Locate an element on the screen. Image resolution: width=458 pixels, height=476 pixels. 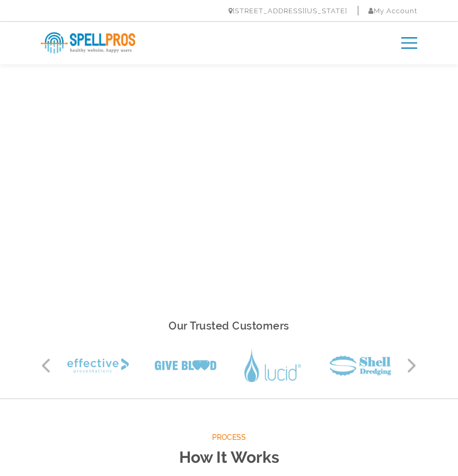
img: Lucid is located at coordinates (272, 366).